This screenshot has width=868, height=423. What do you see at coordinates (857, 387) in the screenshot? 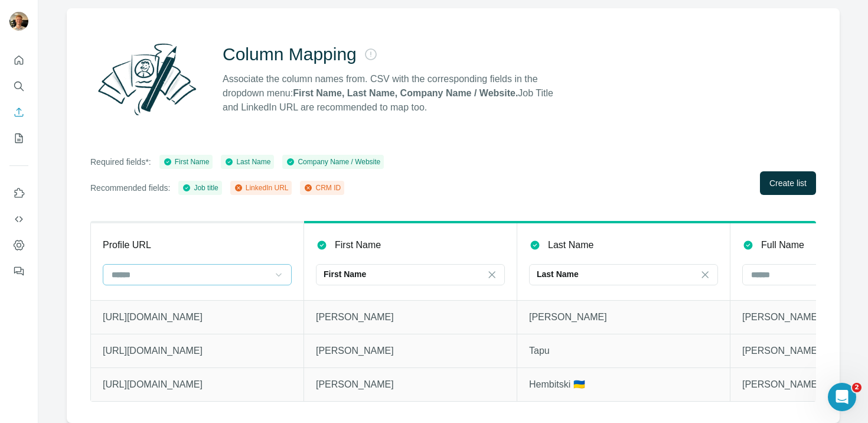
I see `span: 2` at bounding box center [857, 387].